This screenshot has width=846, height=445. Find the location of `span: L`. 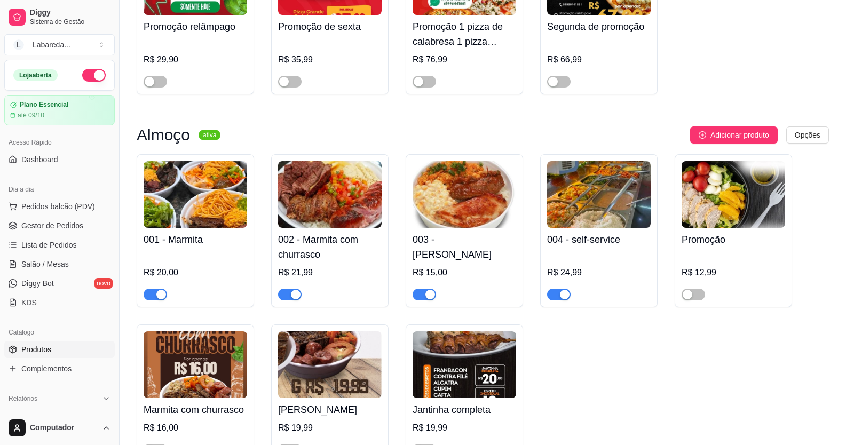

span: L is located at coordinates (19, 45).